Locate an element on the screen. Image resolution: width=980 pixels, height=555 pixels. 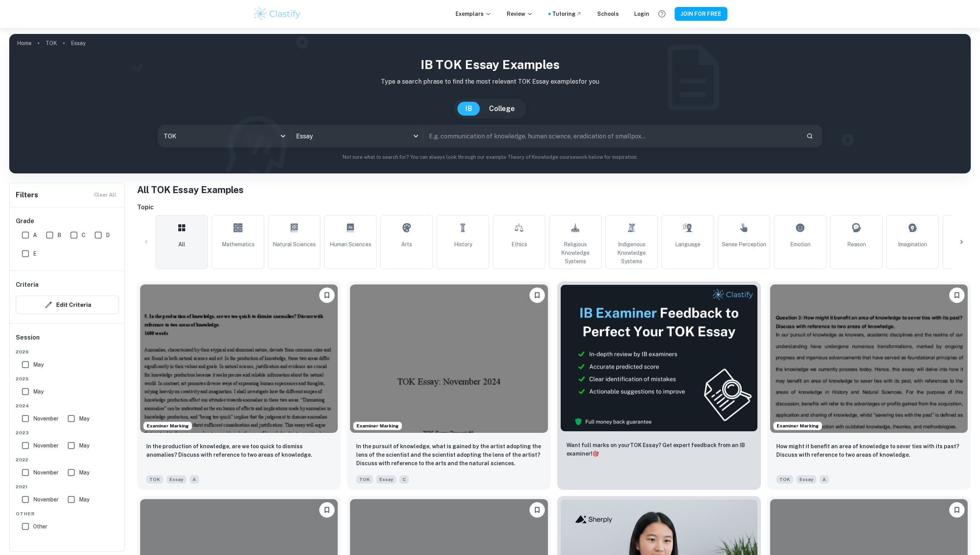
span: Mathematics is located at coordinates (238, 244).